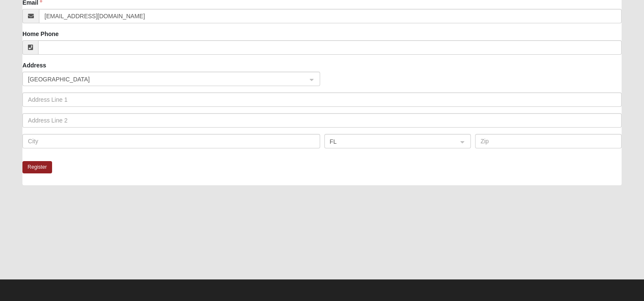 This screenshot has height=301, width=644. I want to click on input: Address Line 1, so click(322, 100).